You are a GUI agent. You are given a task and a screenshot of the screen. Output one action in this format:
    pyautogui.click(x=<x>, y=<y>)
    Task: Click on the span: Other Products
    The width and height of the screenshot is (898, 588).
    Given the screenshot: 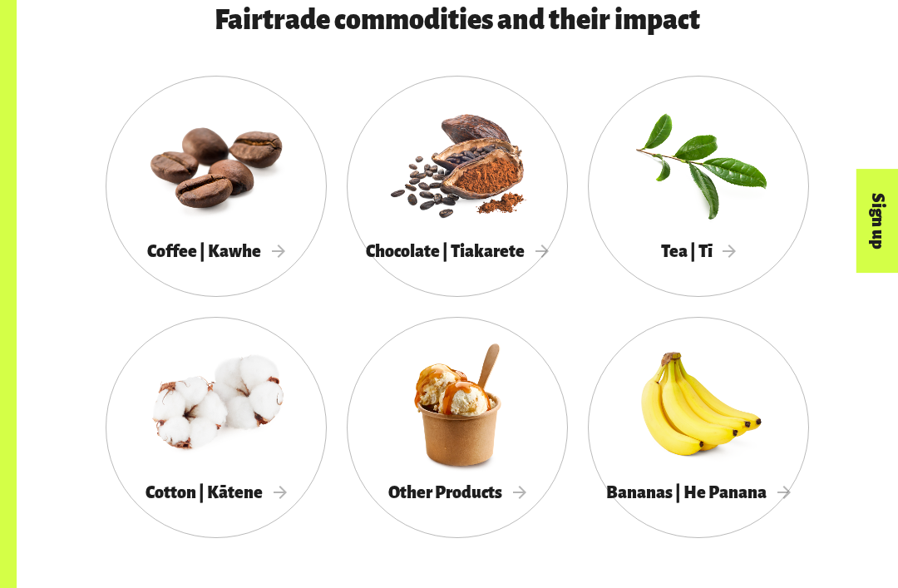 What is the action you would take?
    pyautogui.click(x=457, y=492)
    